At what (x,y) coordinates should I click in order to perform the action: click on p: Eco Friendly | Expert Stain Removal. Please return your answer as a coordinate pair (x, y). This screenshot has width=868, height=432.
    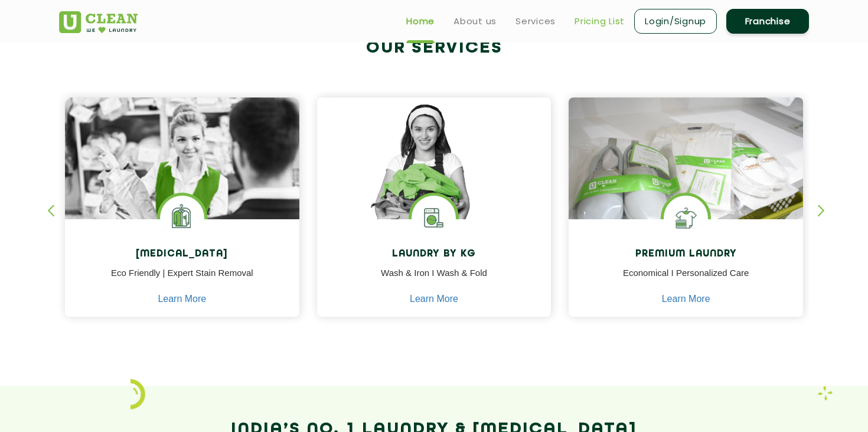
    Looking at the image, I should click on (182, 279).